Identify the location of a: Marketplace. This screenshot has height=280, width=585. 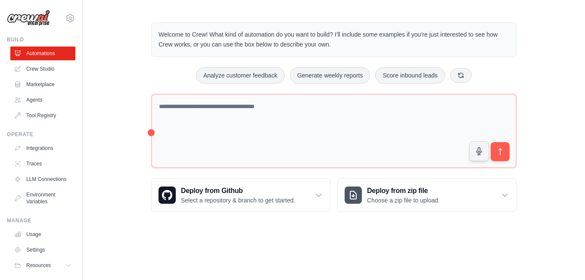
(43, 84).